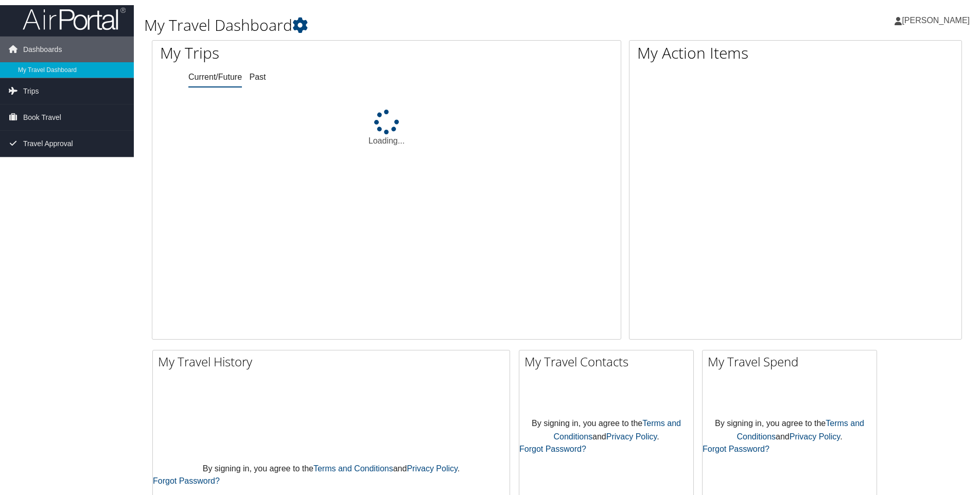 The height and width of the screenshot is (495, 980). What do you see at coordinates (258, 77) in the screenshot?
I see `a: Past` at bounding box center [258, 77].